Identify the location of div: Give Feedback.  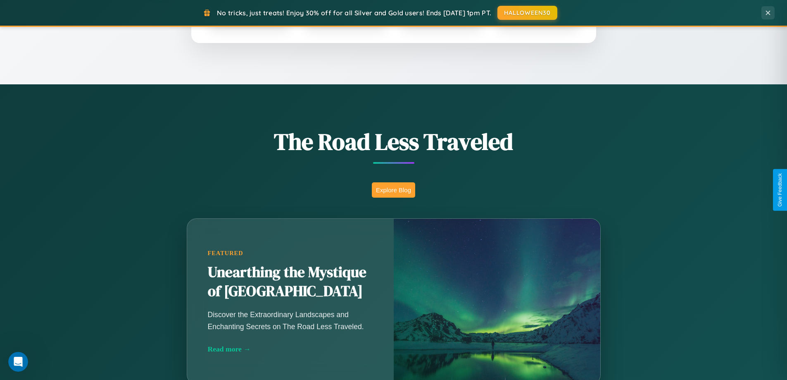
(780, 190).